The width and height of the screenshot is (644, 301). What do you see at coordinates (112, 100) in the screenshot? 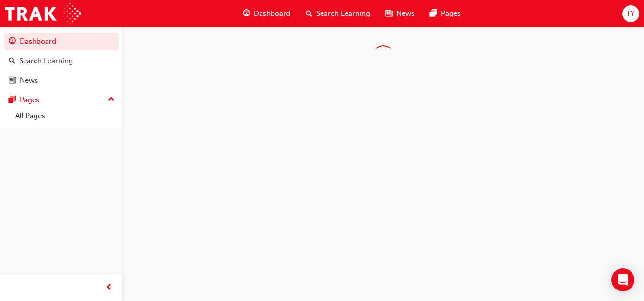
I see `span: up-icon` at bounding box center [112, 100].